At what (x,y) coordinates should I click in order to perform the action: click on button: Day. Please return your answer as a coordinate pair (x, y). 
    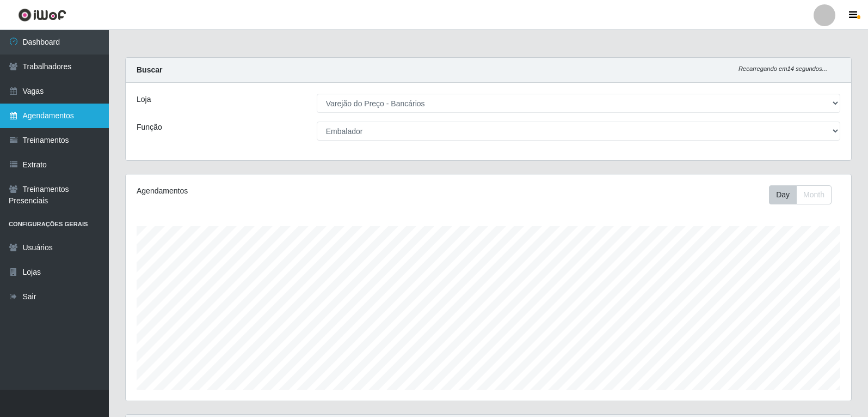
    Looking at the image, I should click on (782, 194).